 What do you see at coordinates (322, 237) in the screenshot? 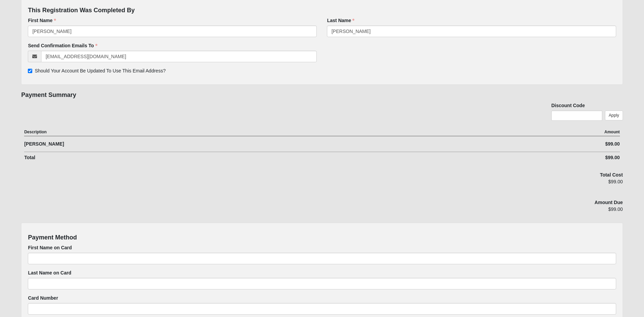
I see `h4: Payment Method` at bounding box center [322, 237].